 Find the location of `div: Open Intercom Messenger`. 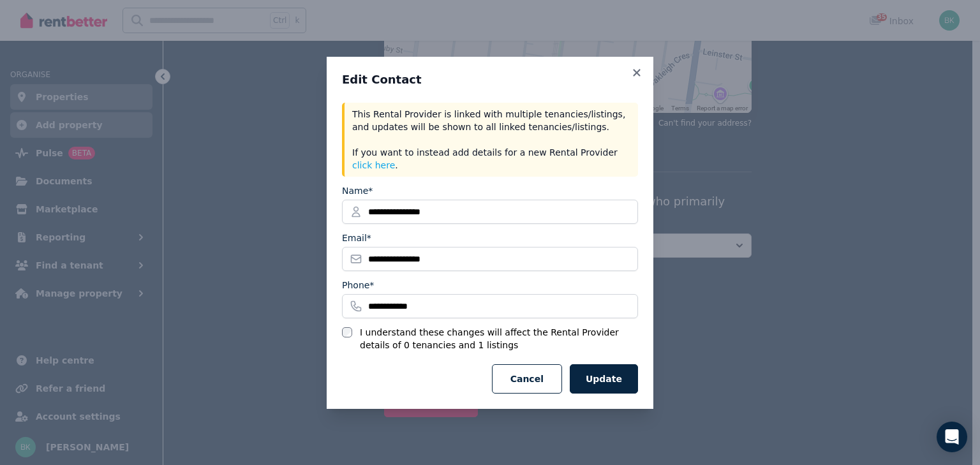

div: Open Intercom Messenger is located at coordinates (951, 437).